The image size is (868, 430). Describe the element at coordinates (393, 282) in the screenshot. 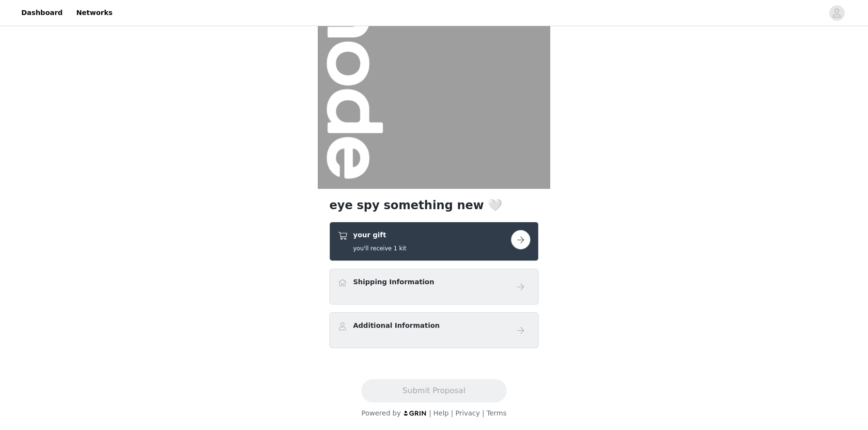

I see `h4: Shipping Information` at that location.